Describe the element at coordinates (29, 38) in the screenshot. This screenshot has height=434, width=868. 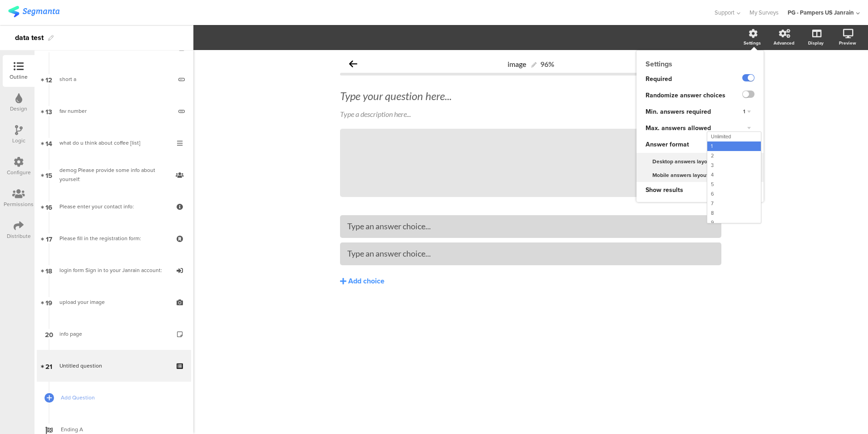
I see `div: data test` at that location.